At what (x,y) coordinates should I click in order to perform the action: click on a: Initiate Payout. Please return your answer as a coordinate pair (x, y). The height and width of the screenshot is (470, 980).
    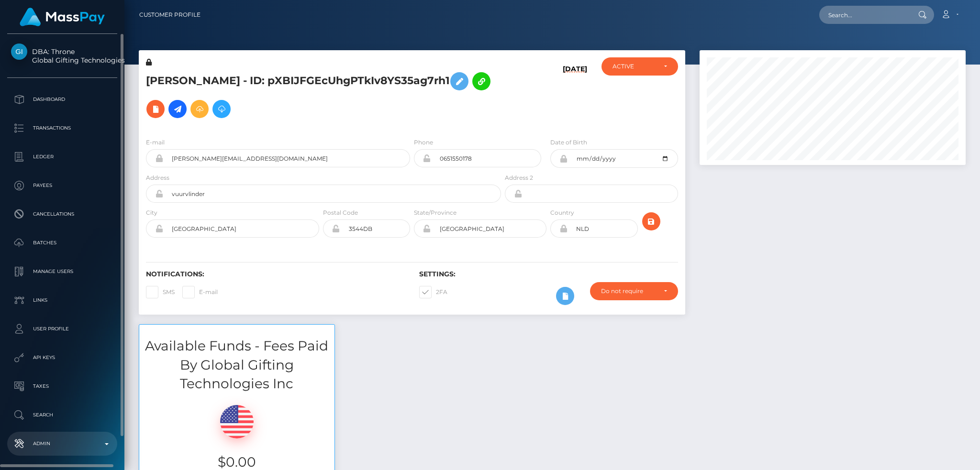
    Looking at the image, I should click on (177, 109).